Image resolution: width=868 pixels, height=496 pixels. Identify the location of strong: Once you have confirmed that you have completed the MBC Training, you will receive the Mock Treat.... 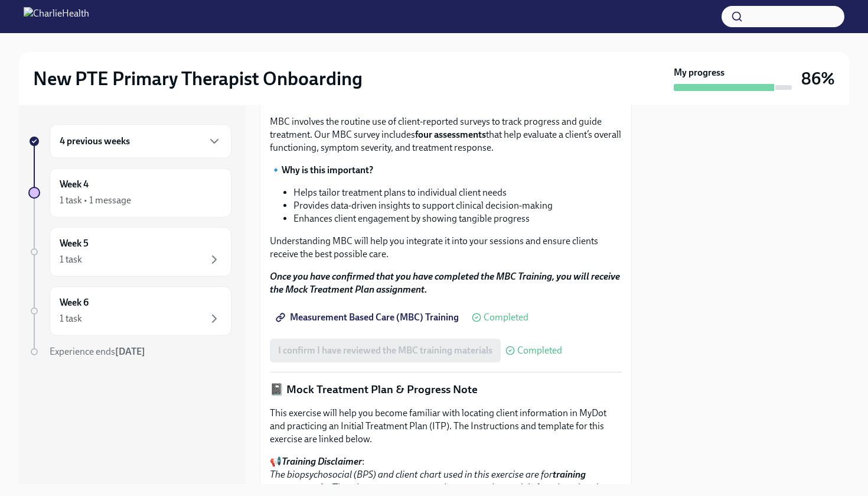
(444, 282).